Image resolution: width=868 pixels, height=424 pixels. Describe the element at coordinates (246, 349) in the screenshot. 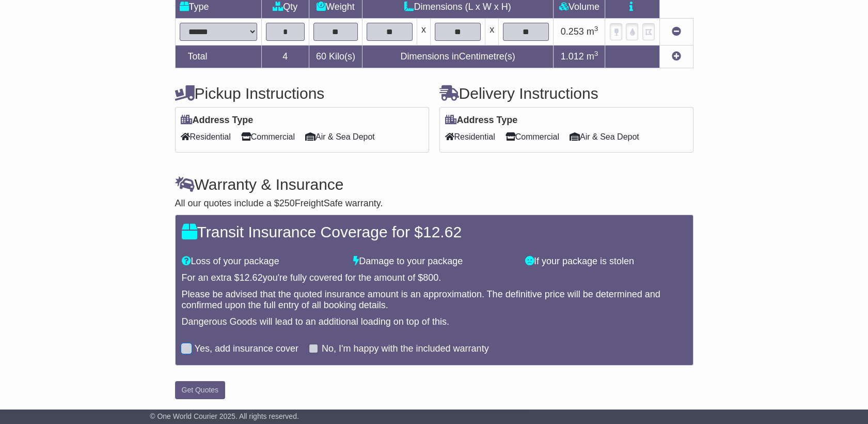

I see `label: Yes, add insurance cover` at that location.